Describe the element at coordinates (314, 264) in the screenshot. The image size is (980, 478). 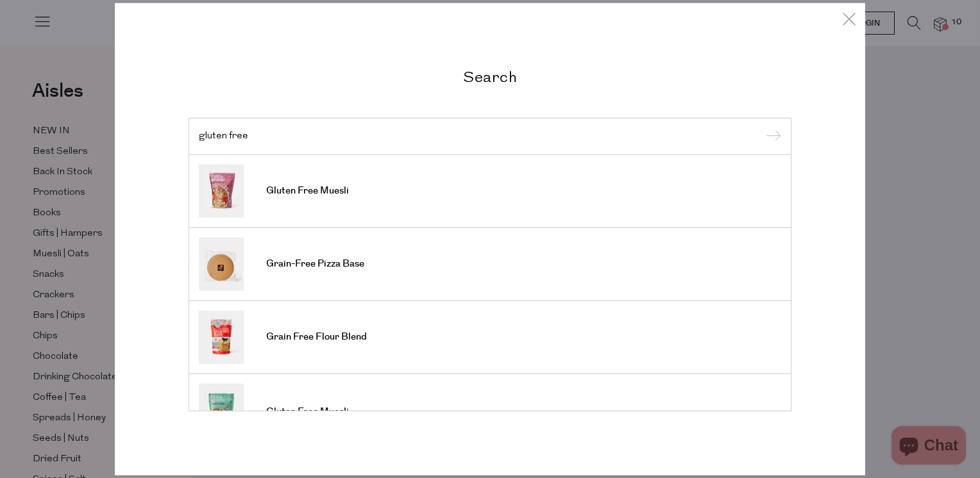
I see `span: Grain-Free Pizza Base` at that location.